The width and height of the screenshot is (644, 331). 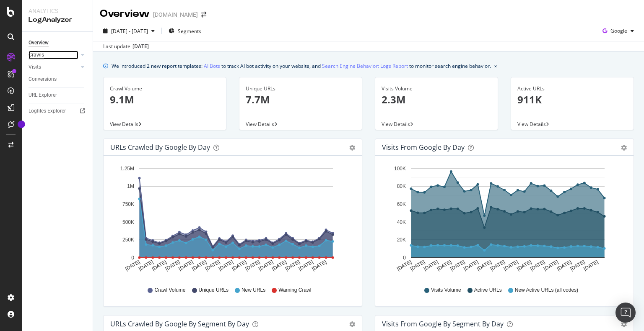 I want to click on div: Crawls, so click(x=36, y=55).